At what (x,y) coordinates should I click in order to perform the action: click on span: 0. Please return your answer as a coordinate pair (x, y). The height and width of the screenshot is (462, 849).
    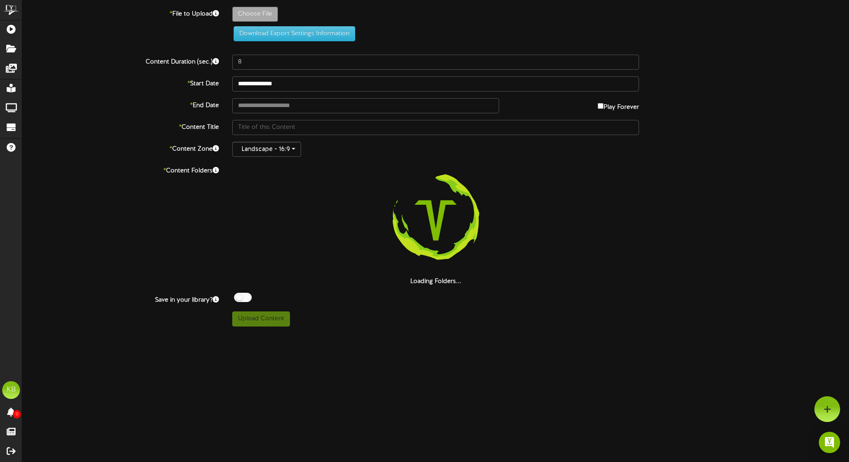
    Looking at the image, I should click on (17, 414).